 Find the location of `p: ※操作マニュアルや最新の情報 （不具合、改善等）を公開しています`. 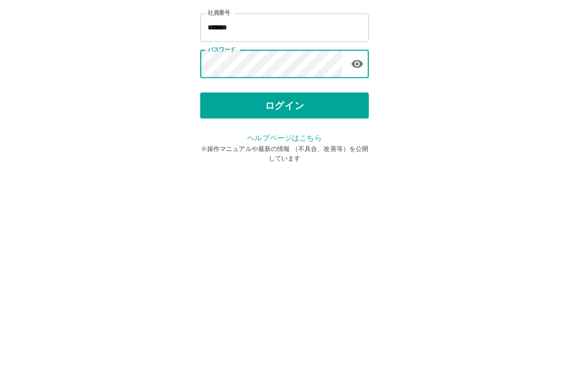

p: ※操作マニュアルや最新の情報 （不具合、改善等）を公開しています is located at coordinates (284, 243).